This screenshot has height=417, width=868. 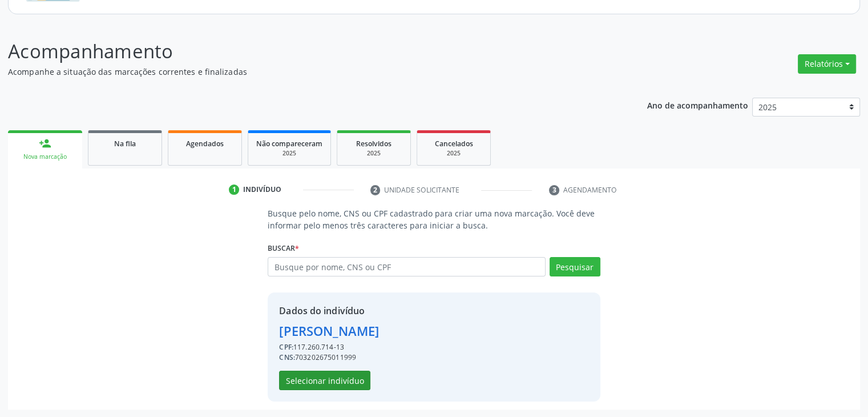 I want to click on div: Dados do indivíduo, so click(x=329, y=311).